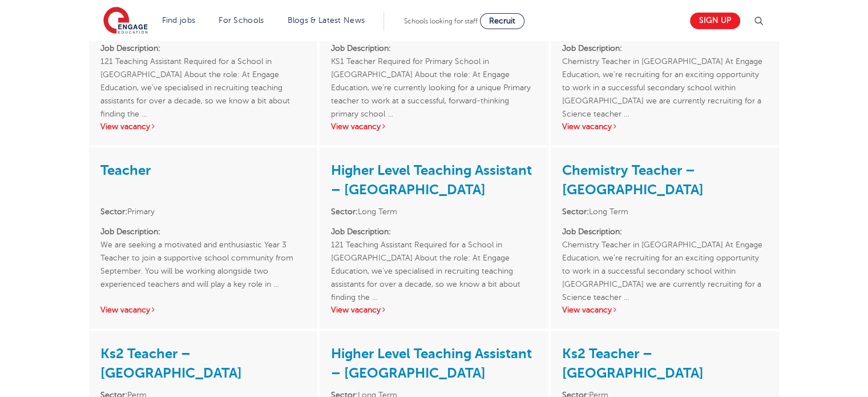  I want to click on p: We are seeking a motivated and enthusiastic Year 3 Teacher to join a supportive school community ..., so click(203, 258).